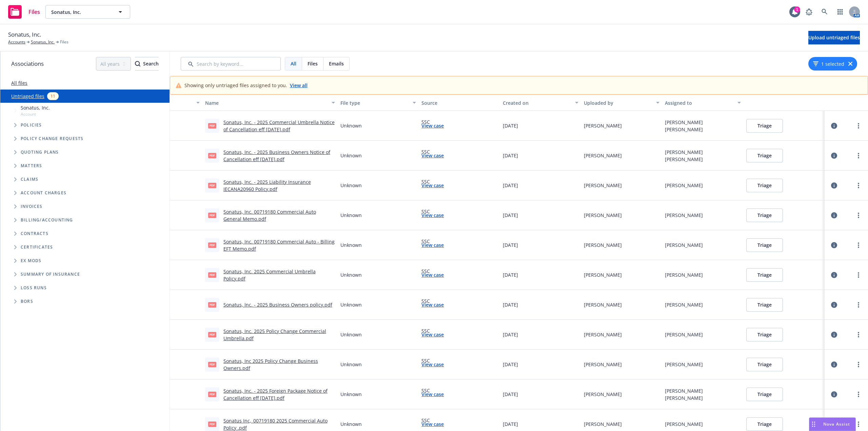 This screenshot has height=431, width=868. What do you see at coordinates (88, 11) in the screenshot?
I see `button: Sonatus, Inc.` at bounding box center [88, 11].